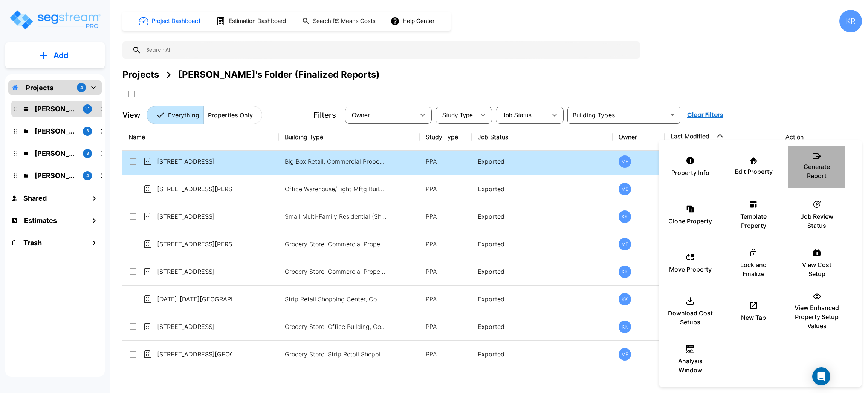  Describe the element at coordinates (817, 317) in the screenshot. I see `p: View Enhanced Property Setup Values` at that location.